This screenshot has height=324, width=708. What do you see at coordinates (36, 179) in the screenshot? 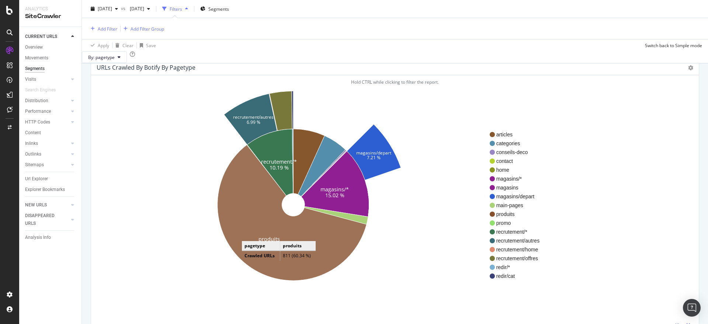
I see `div: Url Explorer` at bounding box center [36, 179].